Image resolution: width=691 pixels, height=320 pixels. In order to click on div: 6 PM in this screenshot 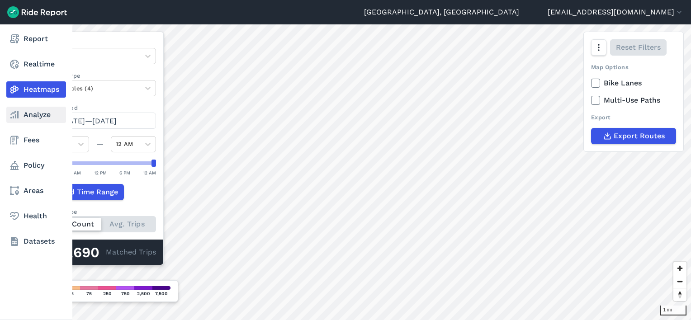, I will do `click(125, 173)`.